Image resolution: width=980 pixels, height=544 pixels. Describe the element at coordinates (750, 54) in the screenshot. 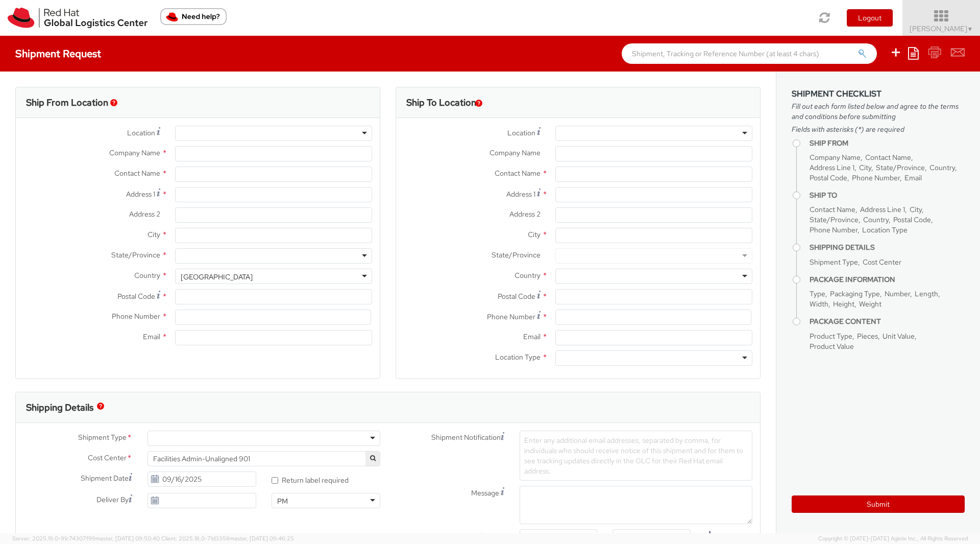

I see `input: Shipment, Tracking or Reference Number (at least 4 chars)` at that location.